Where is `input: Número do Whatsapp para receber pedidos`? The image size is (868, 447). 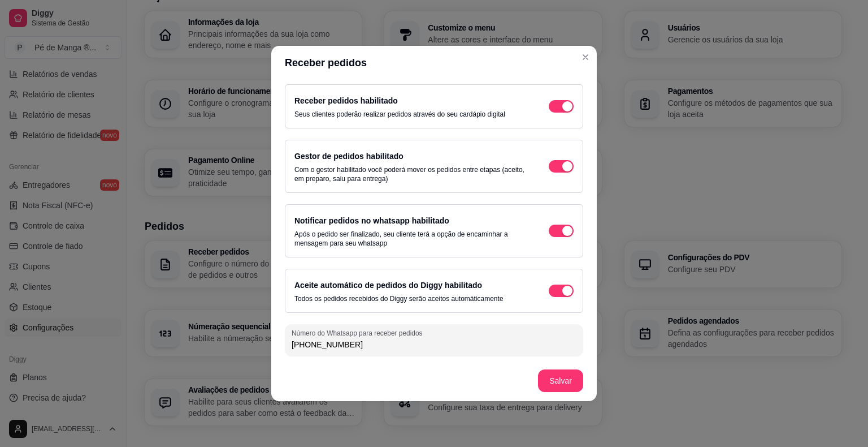 input: Número do Whatsapp para receber pedidos is located at coordinates (434, 344).